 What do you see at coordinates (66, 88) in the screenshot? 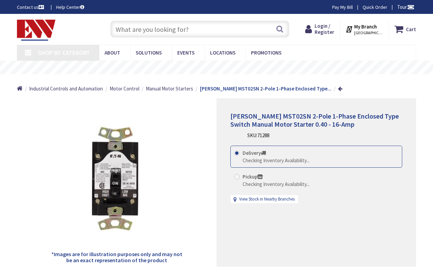
I see `span: Industrial Controls and Automation` at bounding box center [66, 88].